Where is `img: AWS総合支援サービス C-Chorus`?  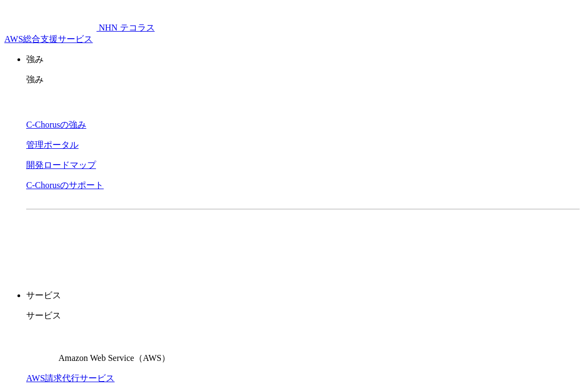 img: AWS総合支援サービス C-Chorus is located at coordinates (50, 17).